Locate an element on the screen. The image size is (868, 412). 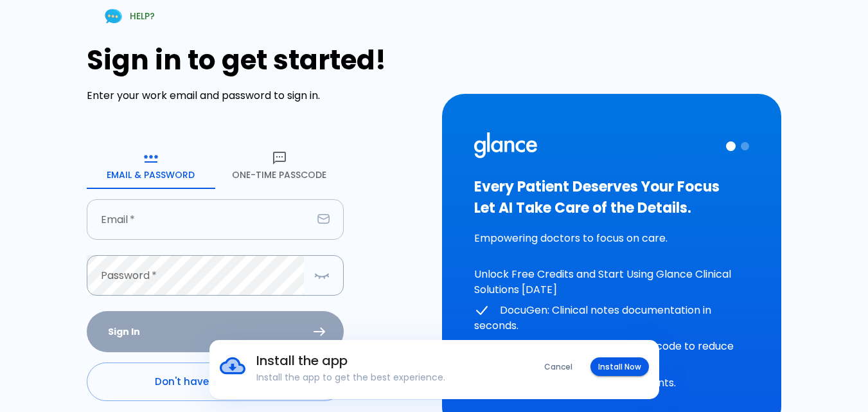
button: Cancel is located at coordinates (558, 366).